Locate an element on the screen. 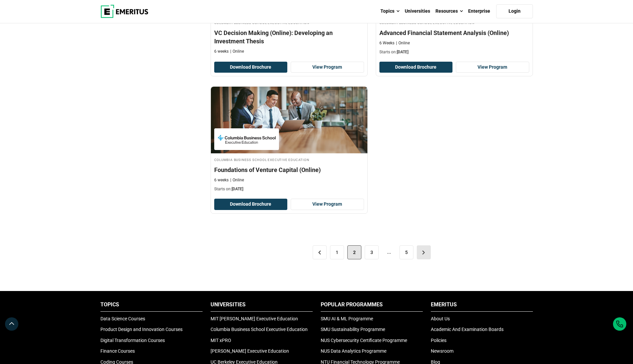 The width and height of the screenshot is (633, 364). a: Login is located at coordinates (515, 11).